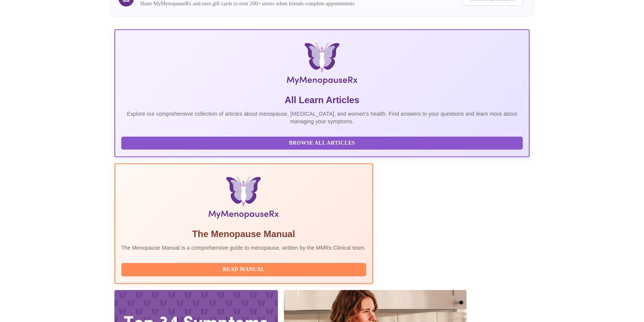 This screenshot has height=322, width=644. What do you see at coordinates (244, 269) in the screenshot?
I see `button: Read Manual` at bounding box center [244, 269].